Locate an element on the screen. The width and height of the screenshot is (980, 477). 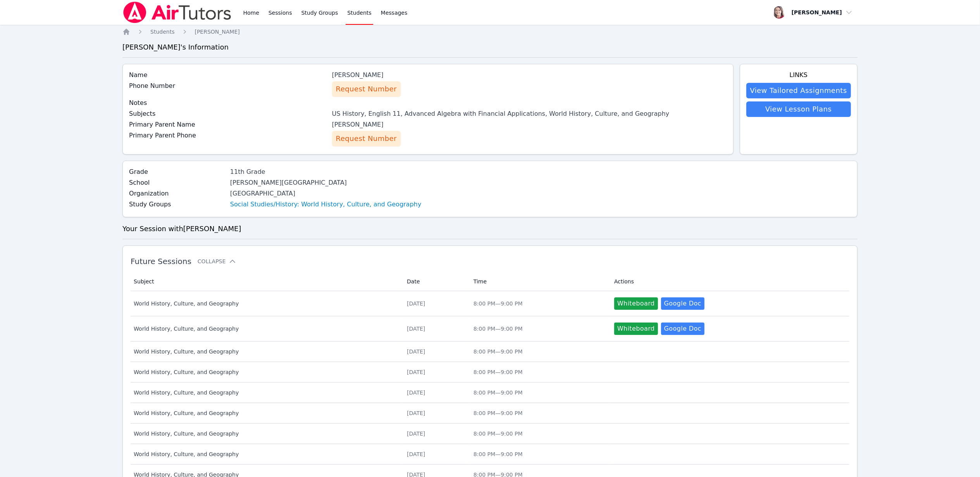
a: View Lesson Plans is located at coordinates (799, 110).